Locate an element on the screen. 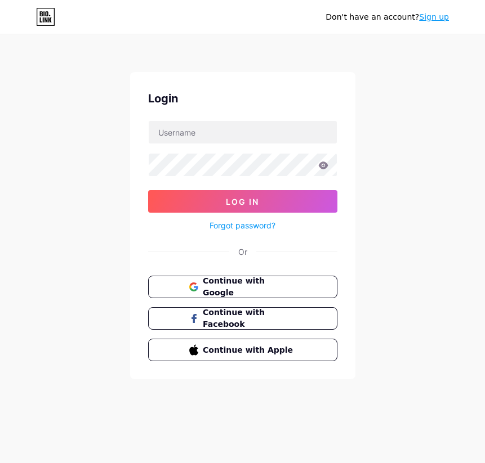 The image size is (485, 463). button: Continue with Apple is located at coordinates (243, 350).